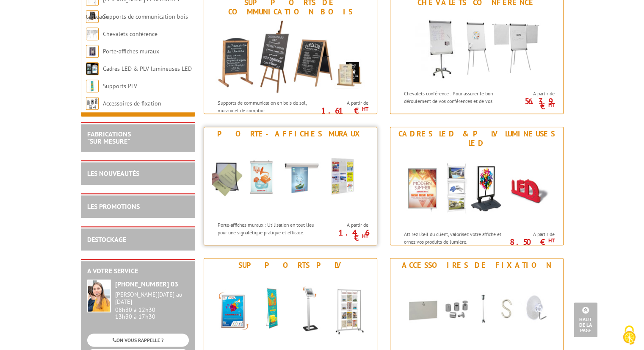  Describe the element at coordinates (145, 17) in the screenshot. I see `a: Supports de communication bois` at that location.